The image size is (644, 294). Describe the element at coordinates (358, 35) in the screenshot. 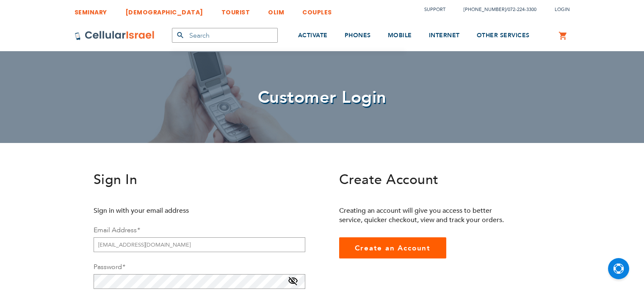

I see `span: PHONES` at that location.